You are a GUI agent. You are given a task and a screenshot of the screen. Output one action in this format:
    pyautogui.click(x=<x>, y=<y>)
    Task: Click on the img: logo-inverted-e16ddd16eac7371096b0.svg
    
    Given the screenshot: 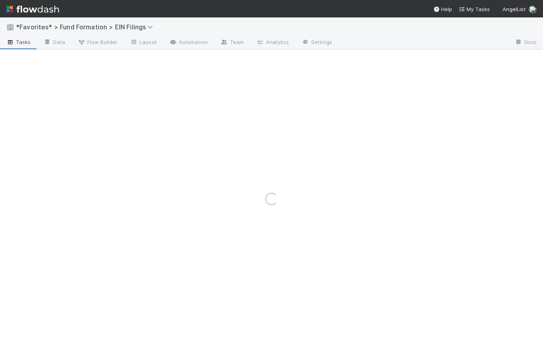 What is the action you would take?
    pyautogui.click(x=33, y=9)
    